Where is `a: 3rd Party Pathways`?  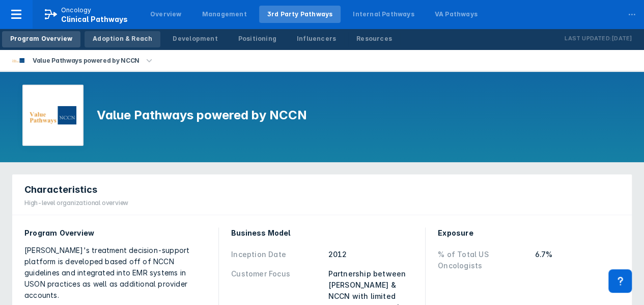 a: 3rd Party Pathways is located at coordinates (300, 14).